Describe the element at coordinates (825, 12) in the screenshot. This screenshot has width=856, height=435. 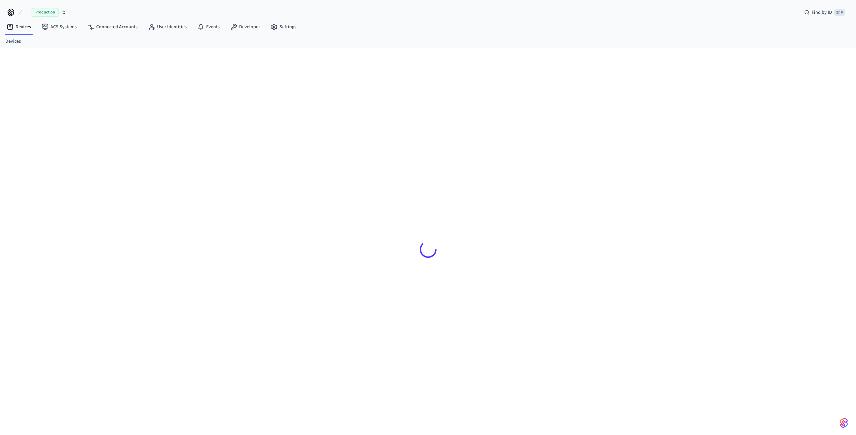
I see `div: Find by ID⌘ K` at that location.